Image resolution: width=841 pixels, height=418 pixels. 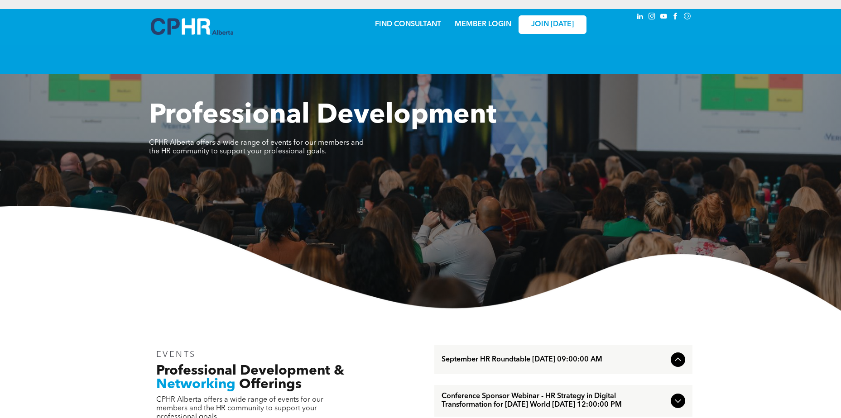 I want to click on span: EVENTS, so click(x=176, y=355).